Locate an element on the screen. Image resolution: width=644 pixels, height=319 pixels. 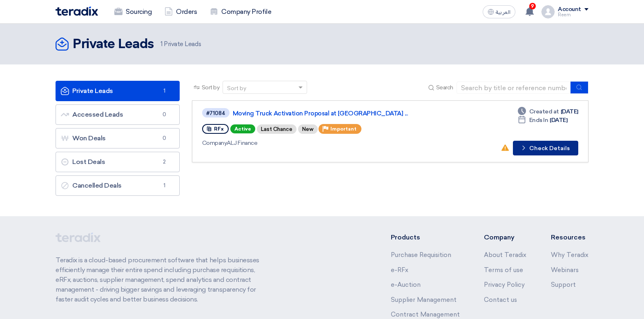
button: Check Details is located at coordinates (545, 148).